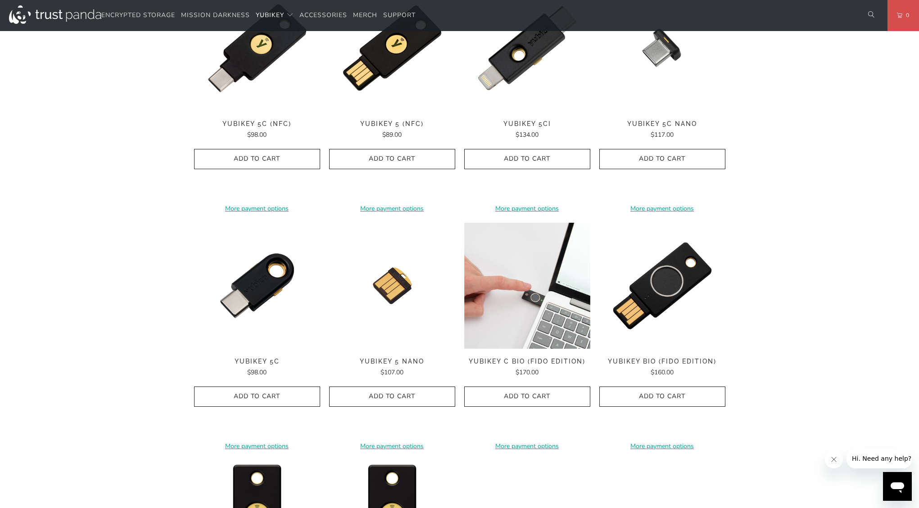 The height and width of the screenshot is (508, 919). What do you see at coordinates (215, 15) in the screenshot?
I see `span: Mission Darkness` at bounding box center [215, 15].